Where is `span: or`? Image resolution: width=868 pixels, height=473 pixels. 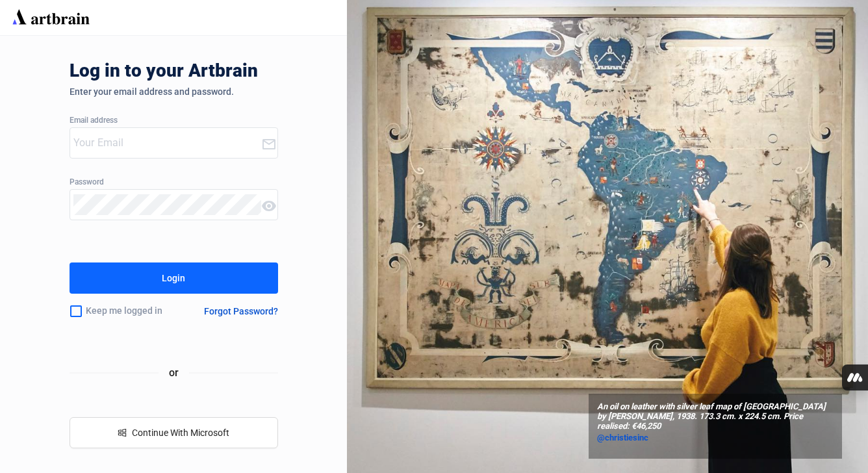
span: or is located at coordinates (174, 373).